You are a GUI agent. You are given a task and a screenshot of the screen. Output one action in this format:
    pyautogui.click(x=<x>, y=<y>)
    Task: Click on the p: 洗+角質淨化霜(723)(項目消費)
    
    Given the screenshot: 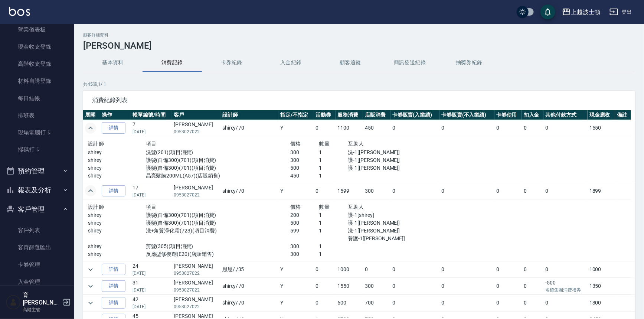 What is the action you would take?
    pyautogui.click(x=218, y=231)
    